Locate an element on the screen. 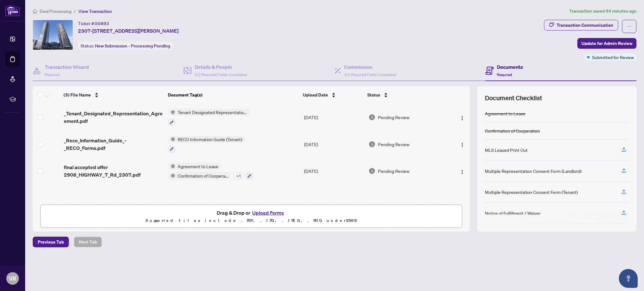 The height and width of the screenshot is (291, 644). span: 1/1 Required Fields Completed is located at coordinates (370, 75).